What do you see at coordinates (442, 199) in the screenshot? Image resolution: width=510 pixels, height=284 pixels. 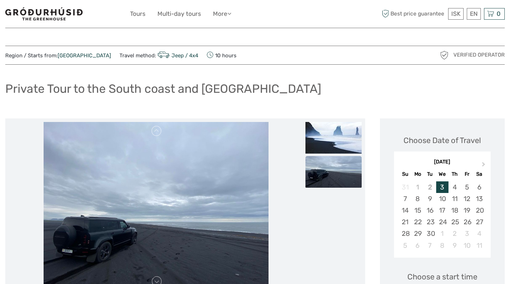 I see `div: Choose Wednesday, September 10th, 2025` at bounding box center [442, 199].